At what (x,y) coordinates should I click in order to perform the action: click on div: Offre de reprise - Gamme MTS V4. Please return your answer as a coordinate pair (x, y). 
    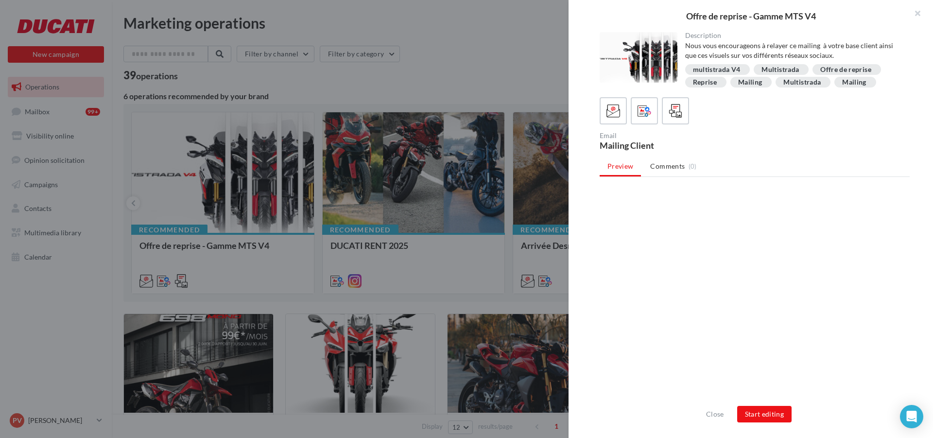
    Looking at the image, I should click on (751, 16).